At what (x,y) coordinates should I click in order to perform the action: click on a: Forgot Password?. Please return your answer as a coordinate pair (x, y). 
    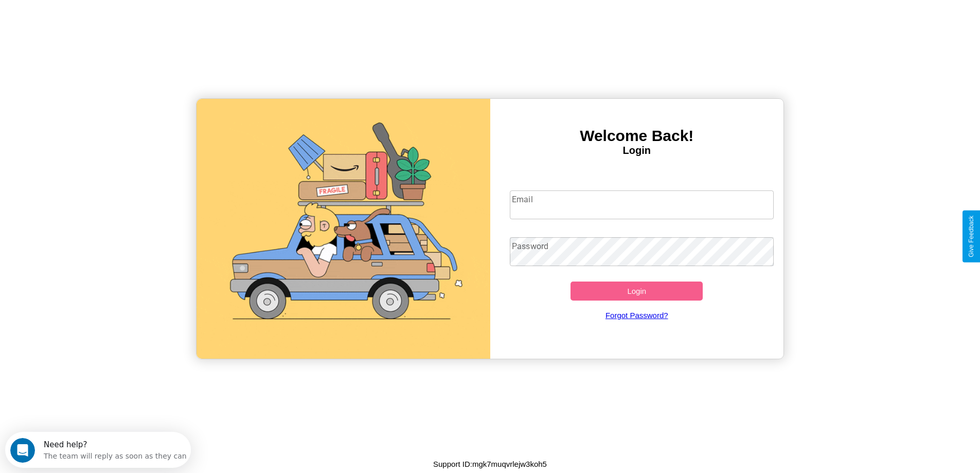
    Looking at the image, I should click on (636, 315).